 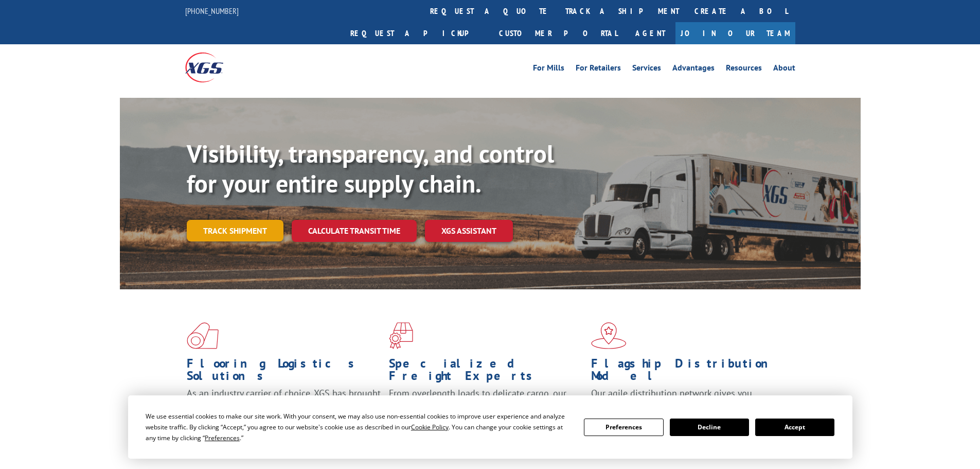 I want to click on span: Preferences, so click(x=222, y=437).